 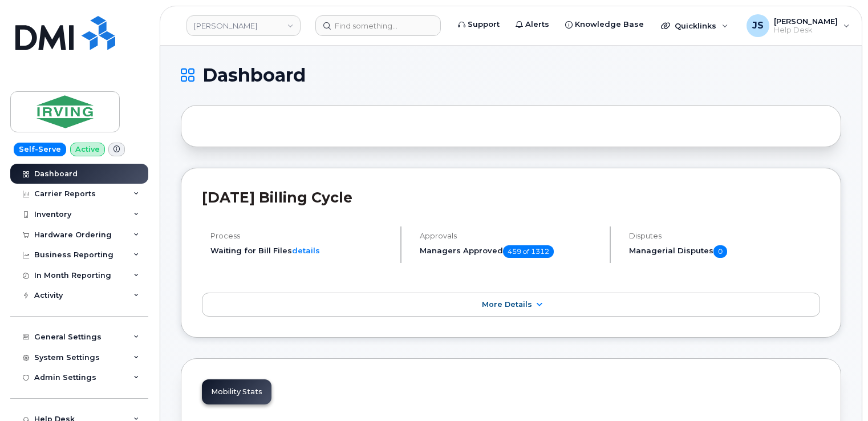 I want to click on h4: Approvals, so click(x=510, y=236).